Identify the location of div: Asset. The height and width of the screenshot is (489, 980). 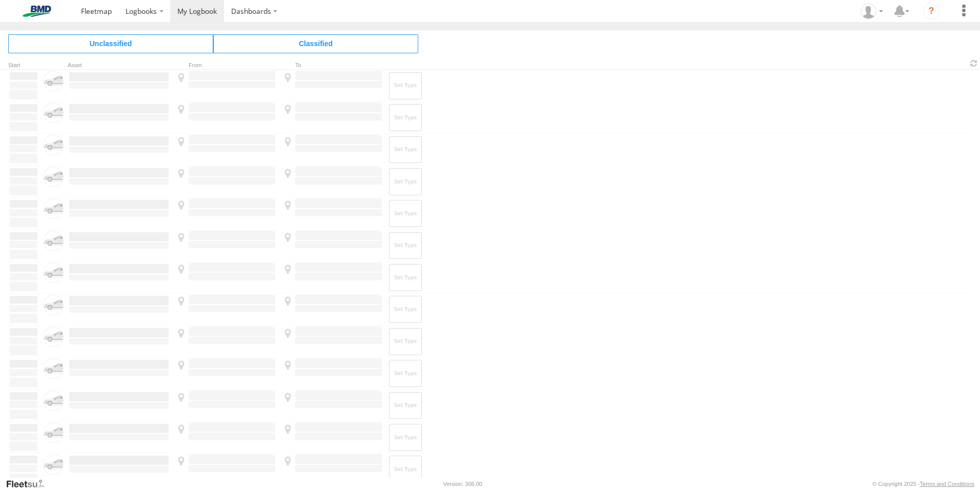
(119, 66).